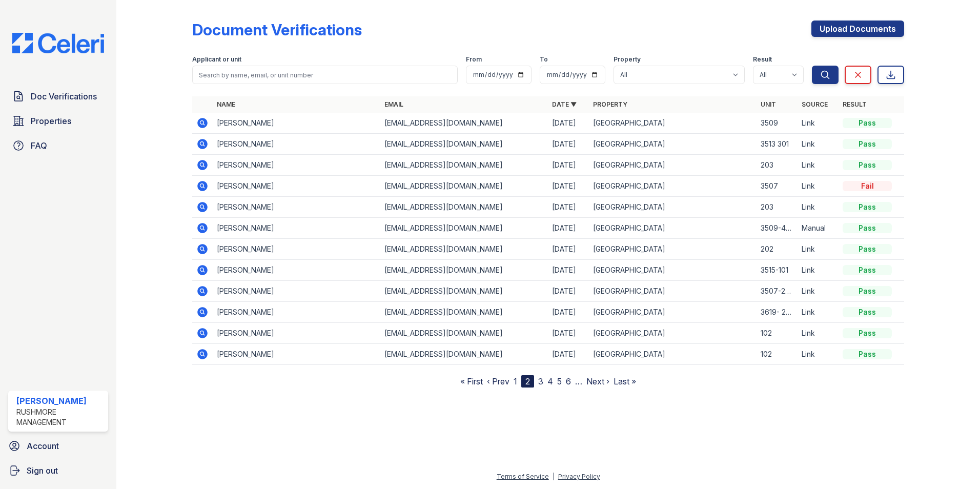 This screenshot has height=489, width=980. What do you see at coordinates (541, 382) in the screenshot?
I see `a: 3` at bounding box center [541, 382].